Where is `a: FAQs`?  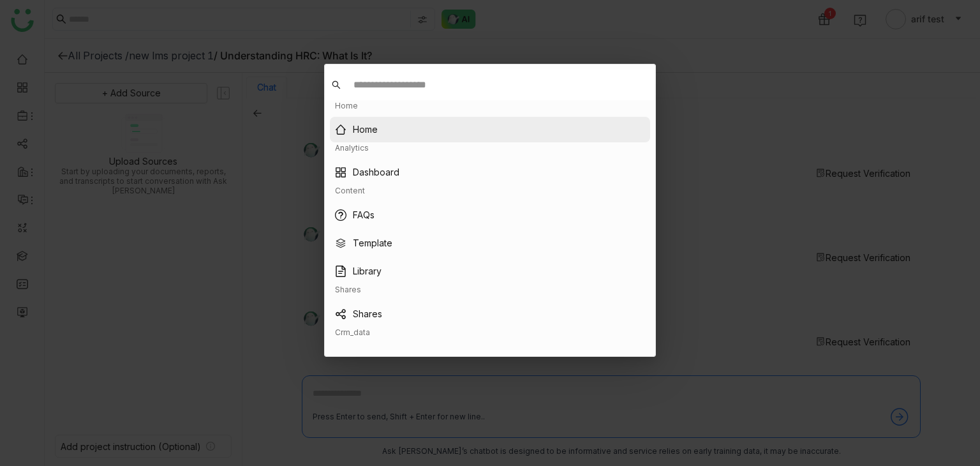
a: FAQs is located at coordinates (364, 215).